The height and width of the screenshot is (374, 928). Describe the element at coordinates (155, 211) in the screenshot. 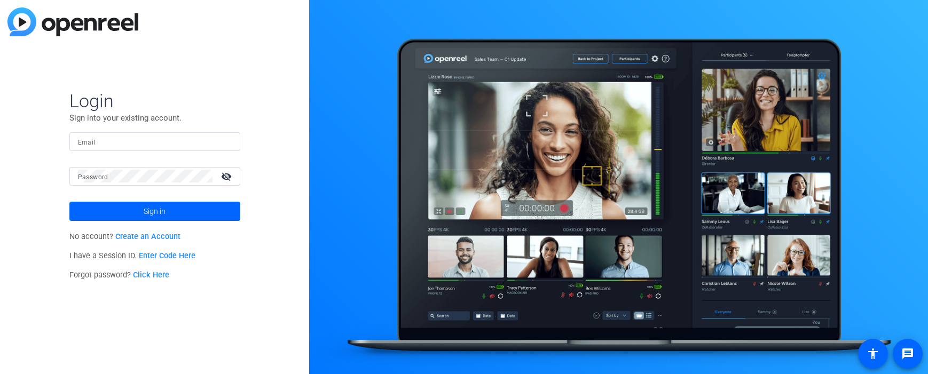

I see `button: Sign in` at that location.